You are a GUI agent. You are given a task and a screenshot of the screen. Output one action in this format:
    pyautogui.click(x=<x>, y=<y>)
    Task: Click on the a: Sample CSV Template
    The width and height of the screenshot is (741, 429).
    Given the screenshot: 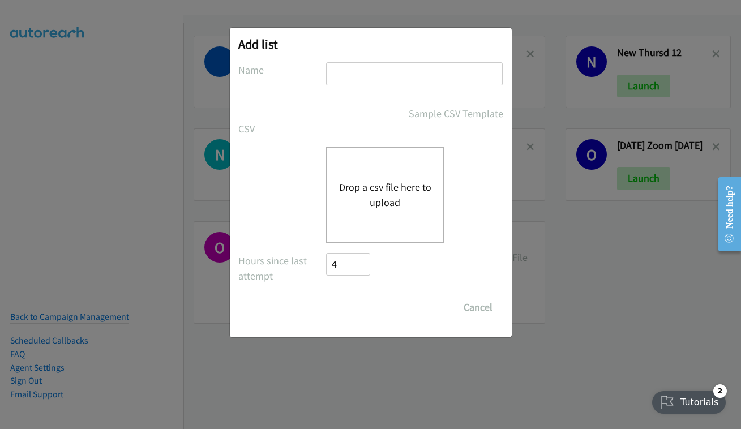 What is the action you would take?
    pyautogui.click(x=456, y=113)
    